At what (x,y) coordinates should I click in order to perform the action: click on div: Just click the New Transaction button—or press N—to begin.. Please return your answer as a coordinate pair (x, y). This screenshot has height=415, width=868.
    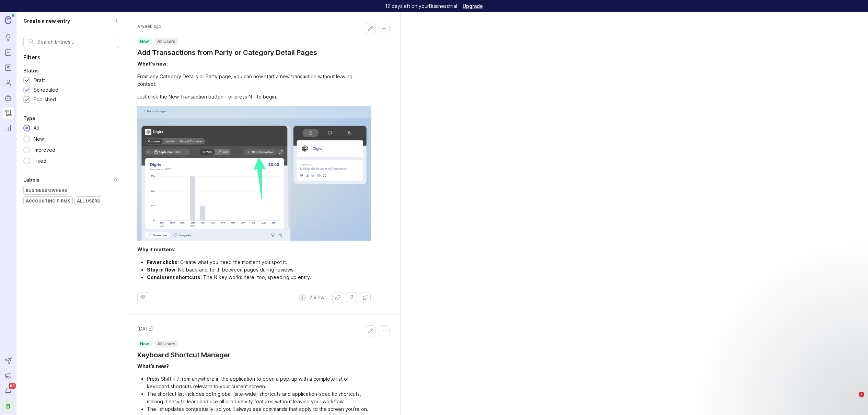
    Looking at the image, I should click on (254, 97).